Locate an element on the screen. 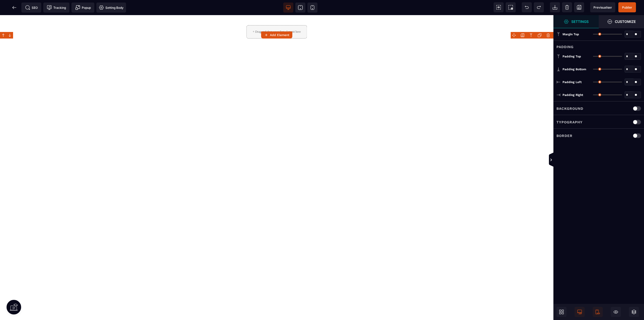  strong: Customize is located at coordinates (625, 21).